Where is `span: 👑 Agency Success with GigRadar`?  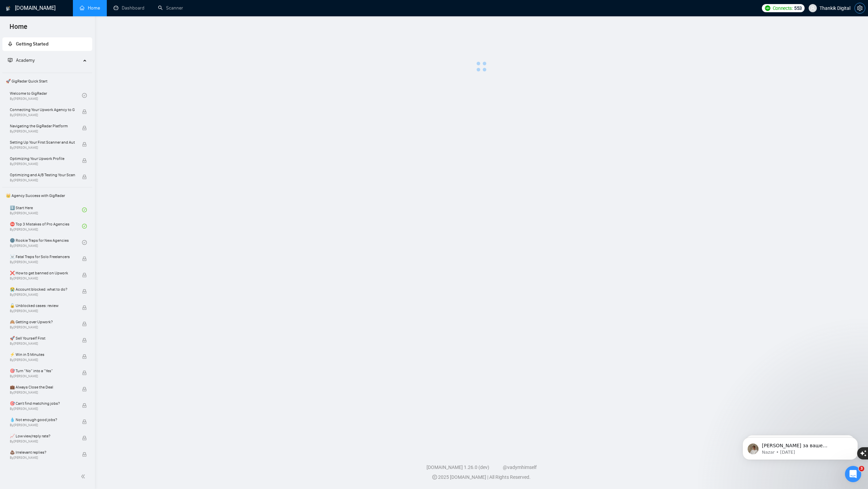
span: 👑 Agency Success with GigRadar is located at coordinates (47, 196).